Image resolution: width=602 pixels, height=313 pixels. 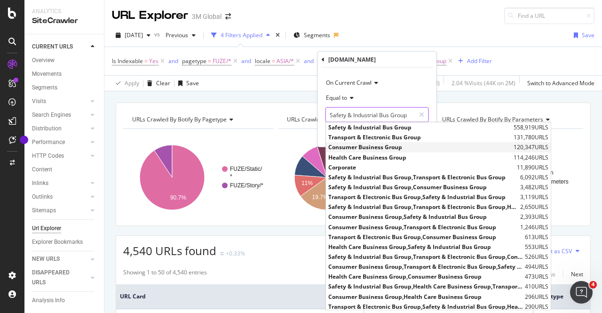 What do you see at coordinates (419, 157) in the screenshot?
I see `span: Health Care Business Group` at bounding box center [419, 157].